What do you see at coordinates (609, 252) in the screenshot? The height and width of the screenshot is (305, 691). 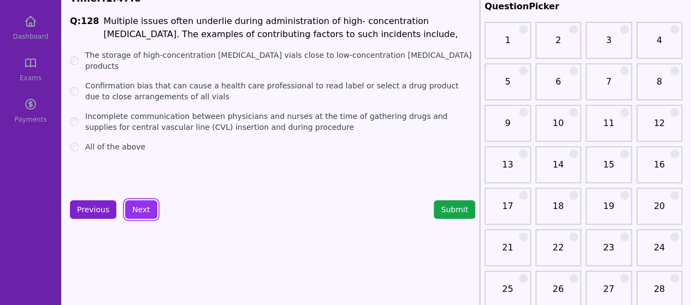 I see `a: 23` at bounding box center [609, 252].